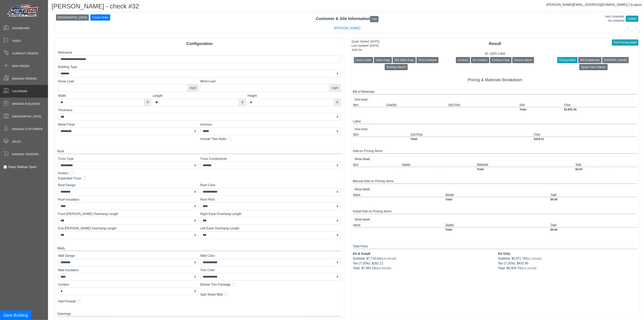 Image resolution: width=644 pixels, height=320 pixels. Describe the element at coordinates (347, 19) in the screenshot. I see `div: Customer & Site Information` at that location.